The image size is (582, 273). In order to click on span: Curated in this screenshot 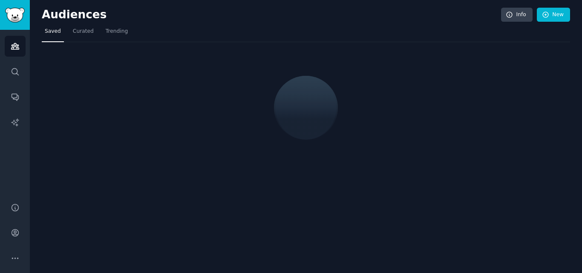, I will do `click(83, 32)`.